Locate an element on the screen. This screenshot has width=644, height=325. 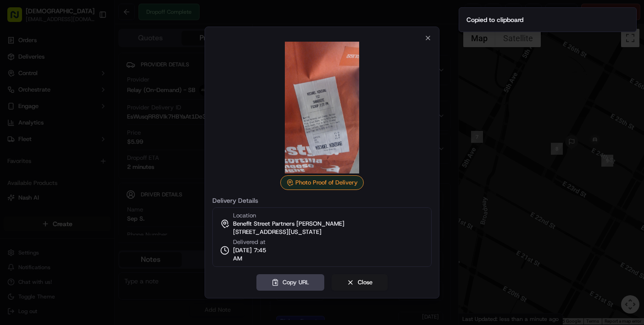
span: Location is located at coordinates (245, 216).